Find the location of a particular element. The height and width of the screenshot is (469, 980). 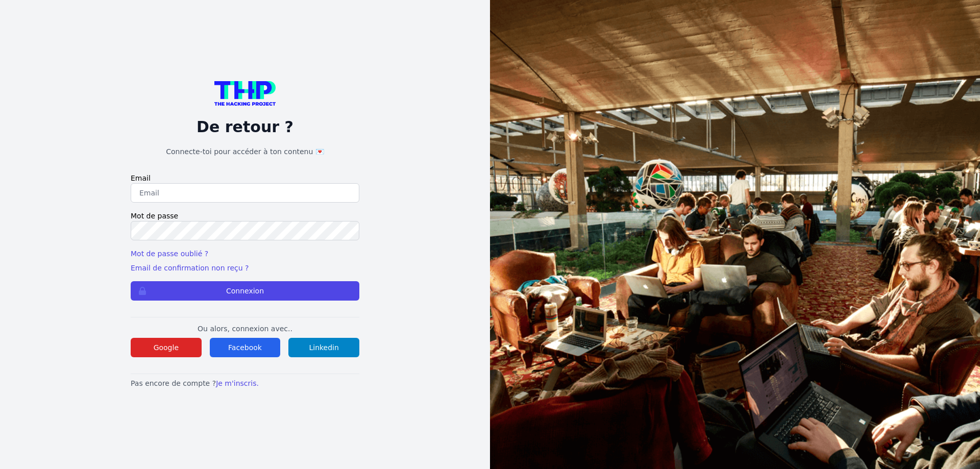

a: Mot de passe oublié ? is located at coordinates (170, 254).